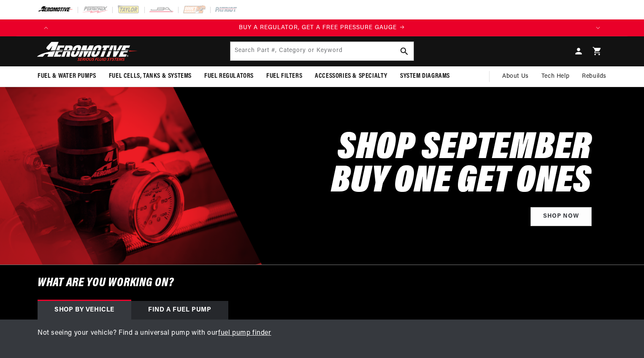 This screenshot has width=644, height=358. Describe the element at coordinates (594, 77) in the screenshot. I see `summary: Rebuilds` at that location.